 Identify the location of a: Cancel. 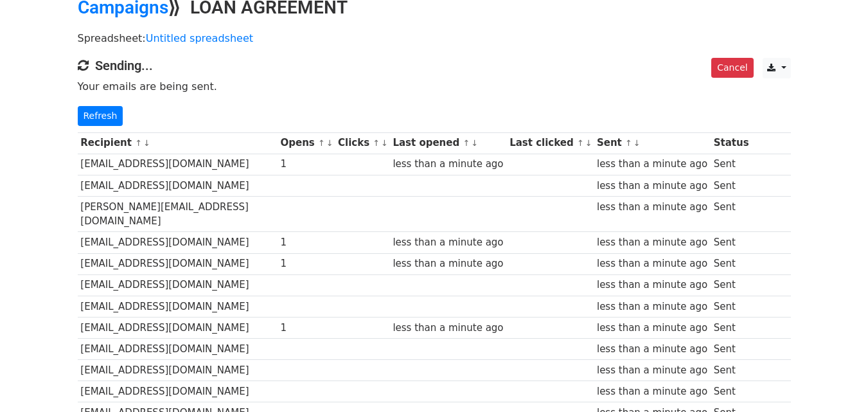
(732, 68).